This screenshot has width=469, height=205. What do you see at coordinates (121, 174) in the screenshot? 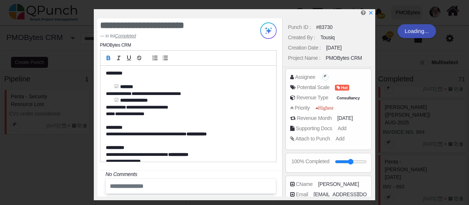
I see `i: No Comments` at bounding box center [121, 174].